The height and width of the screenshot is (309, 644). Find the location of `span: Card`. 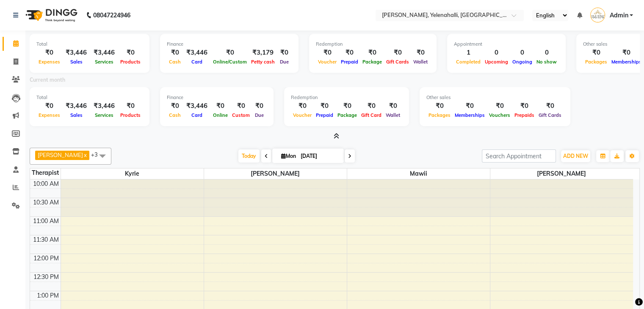

span: Card is located at coordinates (197, 62).